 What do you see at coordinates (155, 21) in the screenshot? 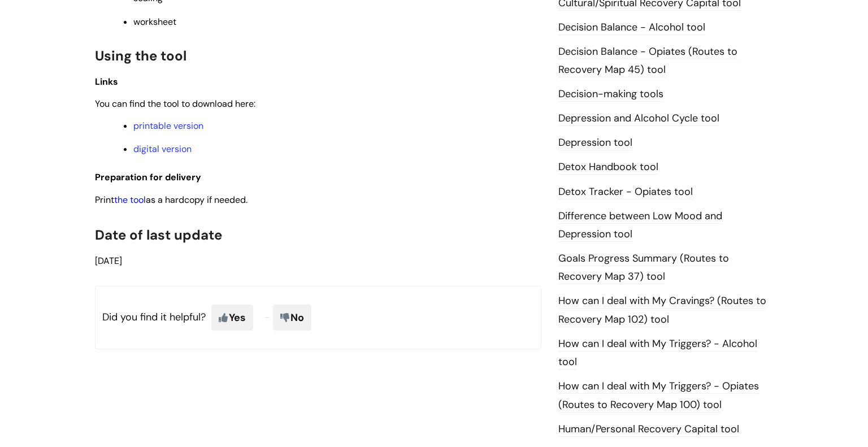
I see `span: worksheet` at bounding box center [155, 21].